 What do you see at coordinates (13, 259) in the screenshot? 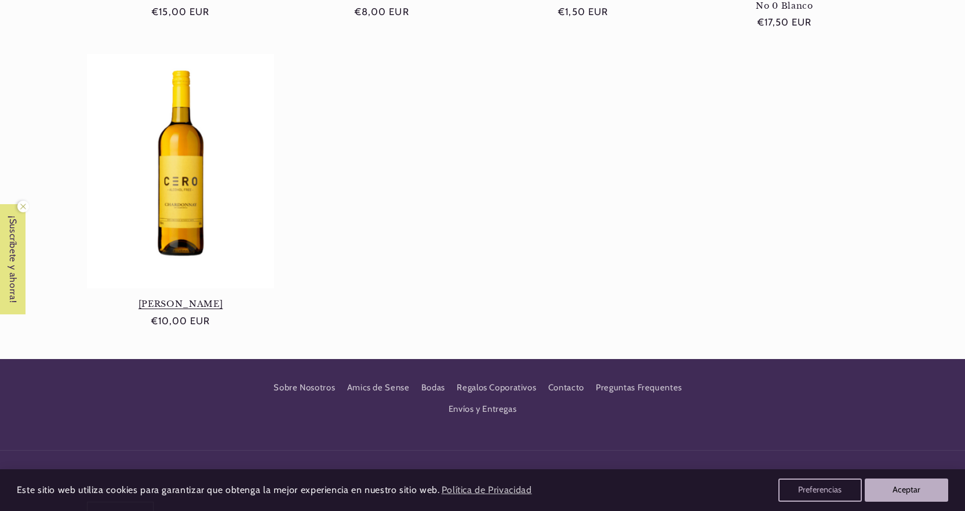
I see `span: ¡Suscríbete y ahorra!` at bounding box center [13, 259].